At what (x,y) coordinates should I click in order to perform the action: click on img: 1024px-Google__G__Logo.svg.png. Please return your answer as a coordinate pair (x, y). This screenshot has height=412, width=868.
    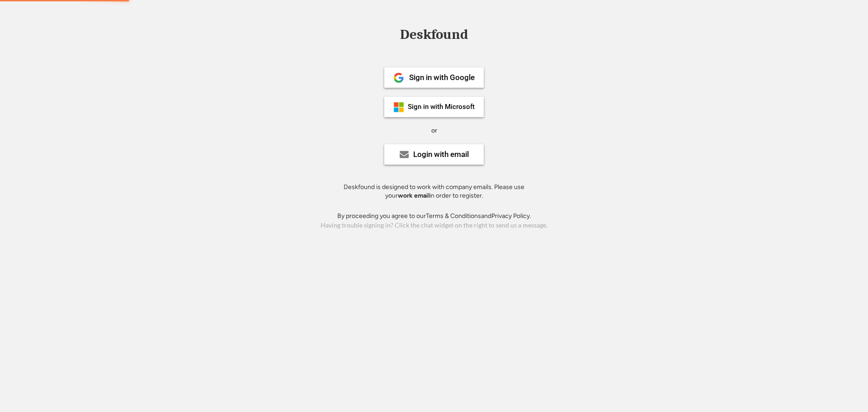
    Looking at the image, I should click on (399, 78).